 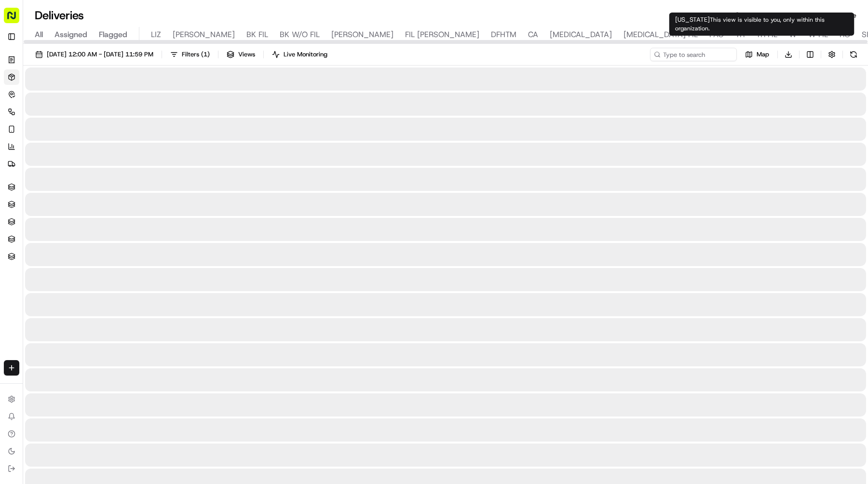 What do you see at coordinates (92, 216) in the screenshot?
I see `a: Powered byPylon` at bounding box center [92, 216].